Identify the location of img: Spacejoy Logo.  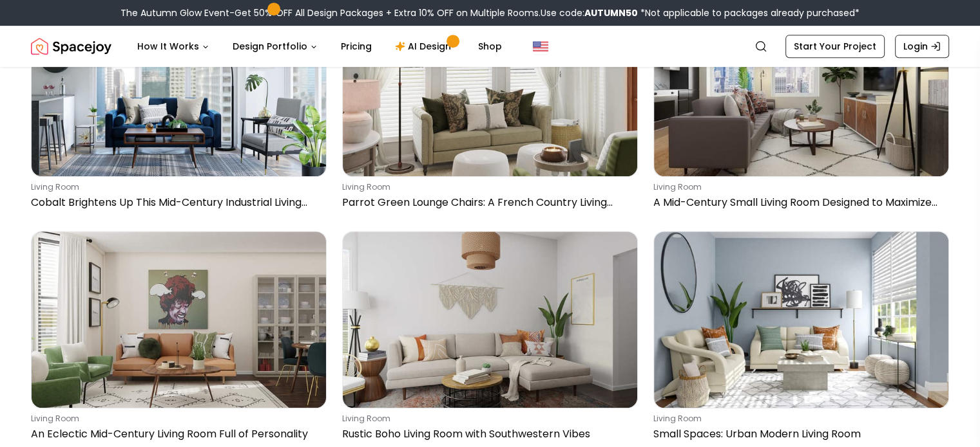
(71, 46).